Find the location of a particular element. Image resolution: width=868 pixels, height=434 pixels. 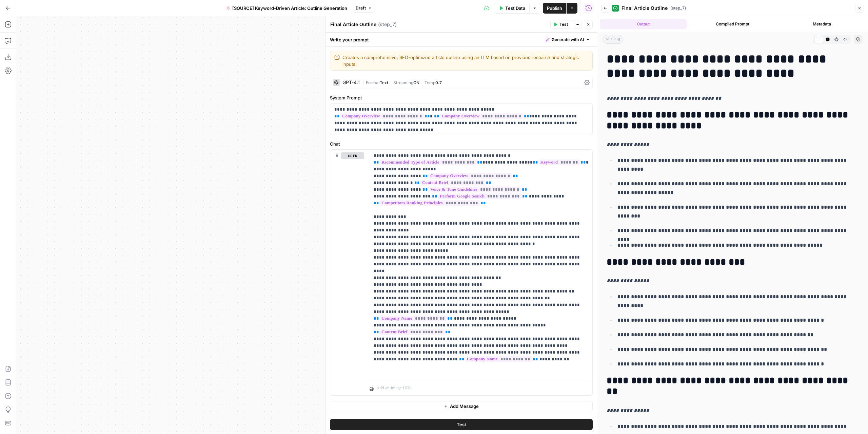

button: Compiled Prompt is located at coordinates (733, 24).